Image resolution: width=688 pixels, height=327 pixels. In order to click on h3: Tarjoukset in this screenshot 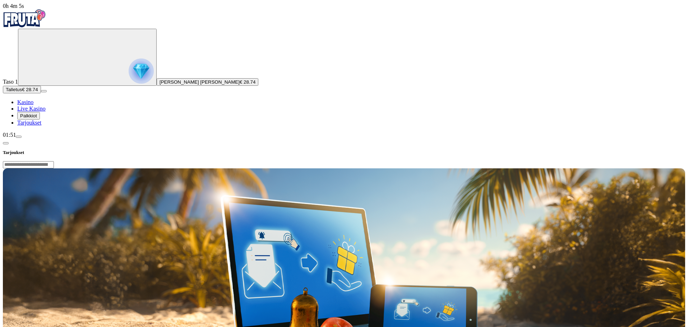, I will do `click(344, 153)`.